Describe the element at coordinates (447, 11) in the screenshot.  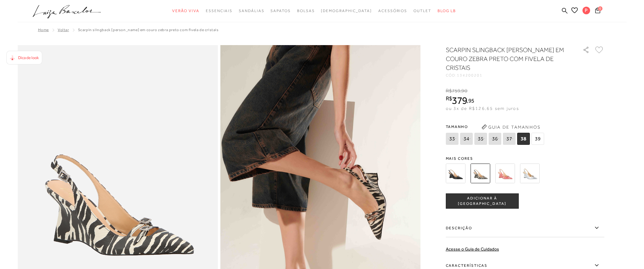
I see `a: BLOG LB` at that location.